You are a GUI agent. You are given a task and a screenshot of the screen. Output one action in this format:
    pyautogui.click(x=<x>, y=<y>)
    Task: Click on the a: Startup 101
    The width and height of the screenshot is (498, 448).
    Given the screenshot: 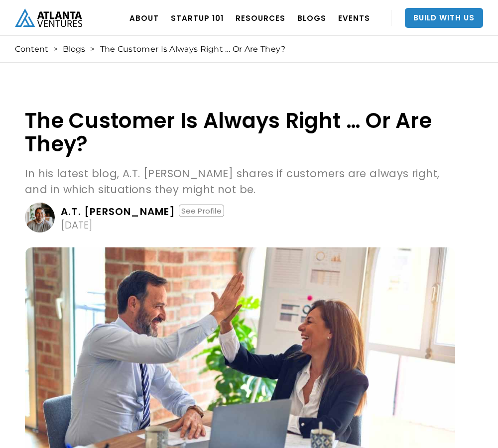 What is the action you would take?
    pyautogui.click(x=197, y=18)
    